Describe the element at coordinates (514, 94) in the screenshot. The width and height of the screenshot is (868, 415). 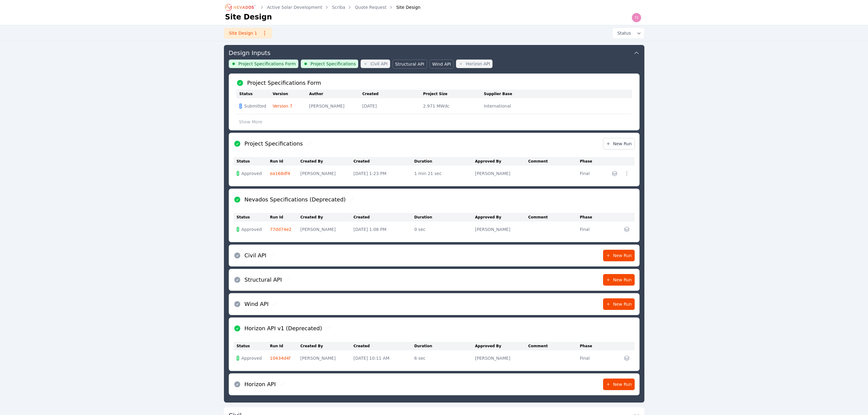
I see `th: Supplier Base` at that location.